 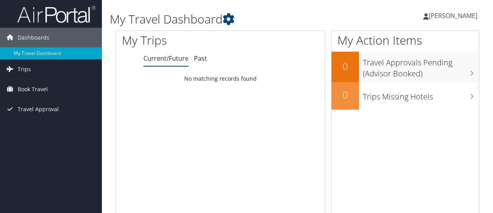 I want to click on a: 0Travel Approvals Pending (Advisor Booked), so click(x=405, y=67).